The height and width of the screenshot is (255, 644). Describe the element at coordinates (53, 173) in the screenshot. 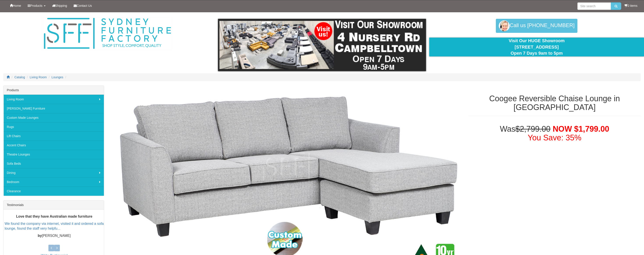

I see `a: Dining` at that location.